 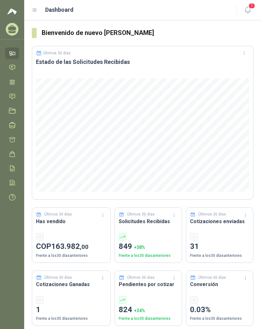 What do you see at coordinates (219, 284) in the screenshot?
I see `h3: Conversión` at bounding box center [219, 284].